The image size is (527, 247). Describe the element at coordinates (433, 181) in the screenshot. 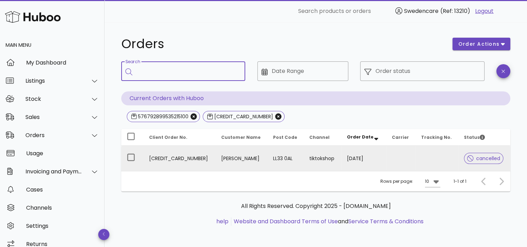

I see `div: 10Rows per page:` at that location.